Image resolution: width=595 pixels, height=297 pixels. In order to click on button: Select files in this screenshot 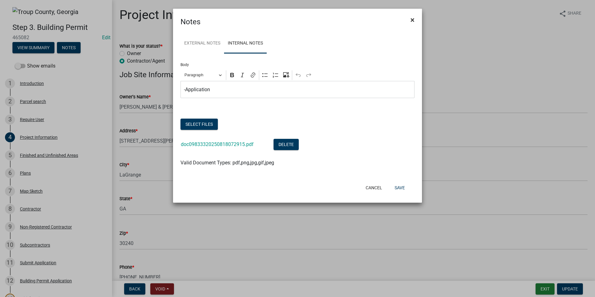, I will do `click(199, 124)`.